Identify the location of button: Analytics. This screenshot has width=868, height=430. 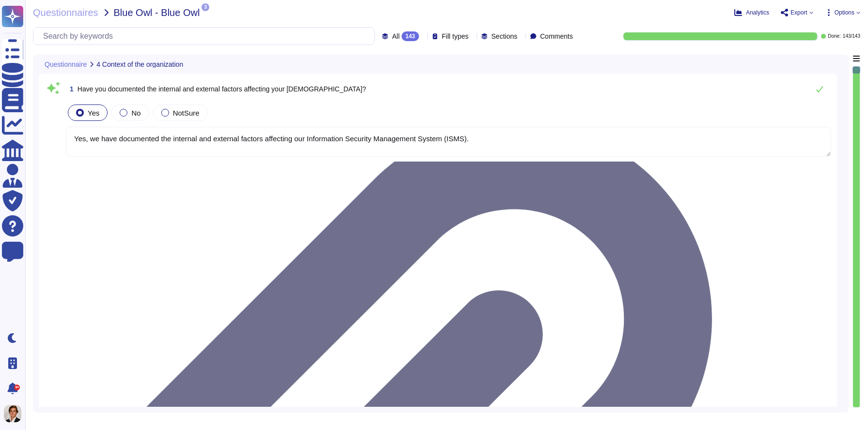
(752, 13).